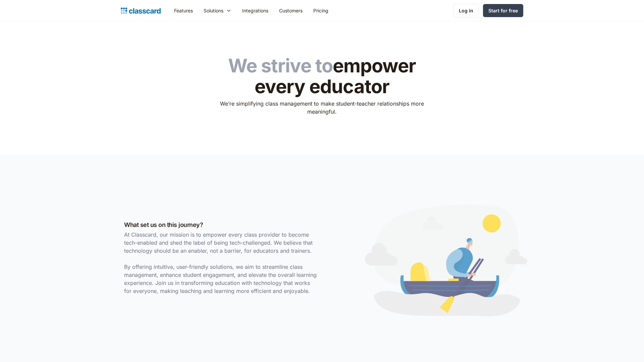  What do you see at coordinates (322, 108) in the screenshot?
I see `p: We’re simplifying class management to make student-teacher relationships more meaningful.` at bounding box center [322, 108].